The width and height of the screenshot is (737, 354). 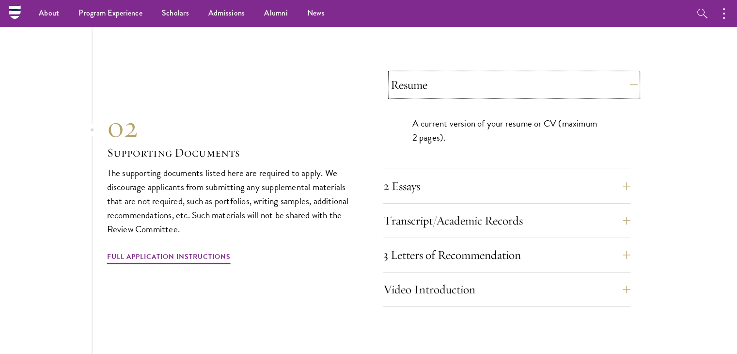 What do you see at coordinates (231, 127) in the screenshot?
I see `div: 02` at bounding box center [231, 127].